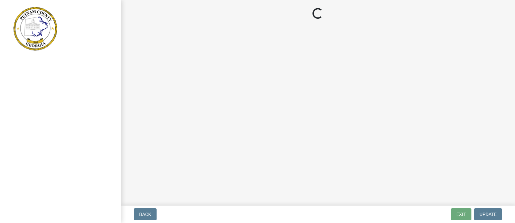 The width and height of the screenshot is (515, 223). Describe the element at coordinates (145, 215) in the screenshot. I see `button: Back` at that location.